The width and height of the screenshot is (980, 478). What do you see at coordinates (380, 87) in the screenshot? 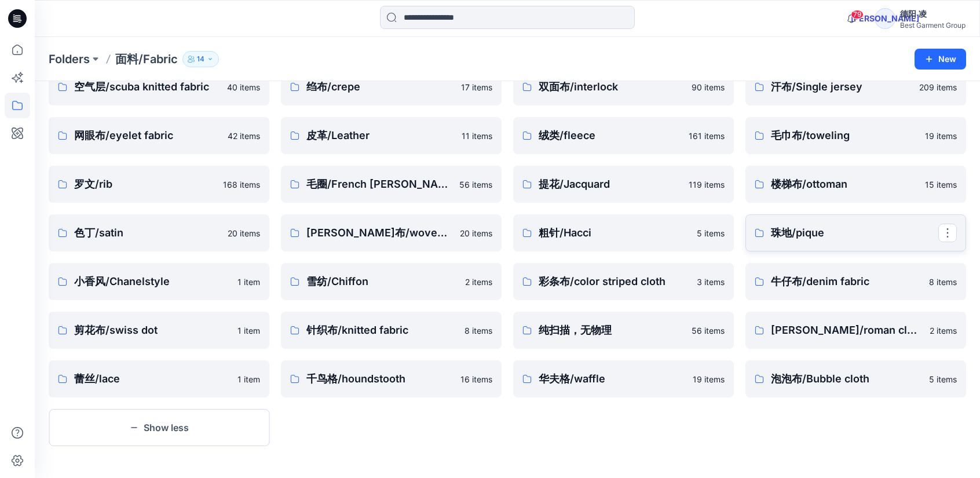
I see `p: 绉布/crepe` at bounding box center [380, 87].